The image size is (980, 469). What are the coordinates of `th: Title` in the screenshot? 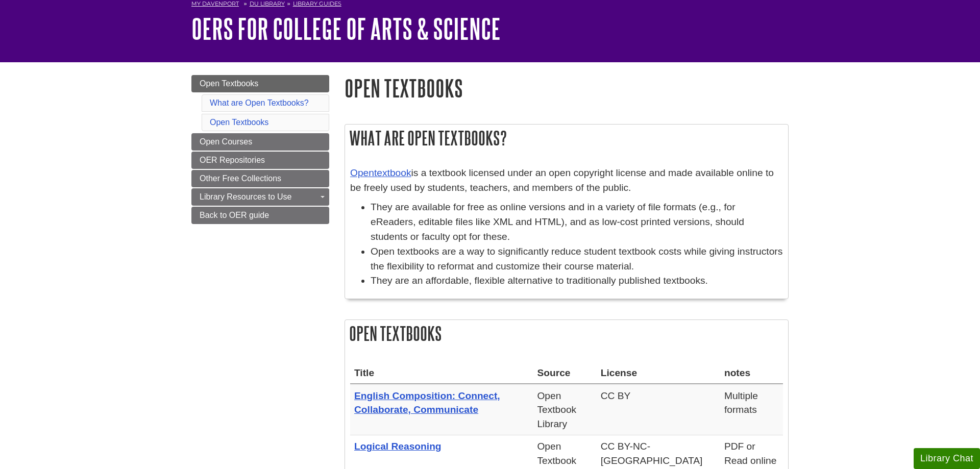 It's located at (442, 373).